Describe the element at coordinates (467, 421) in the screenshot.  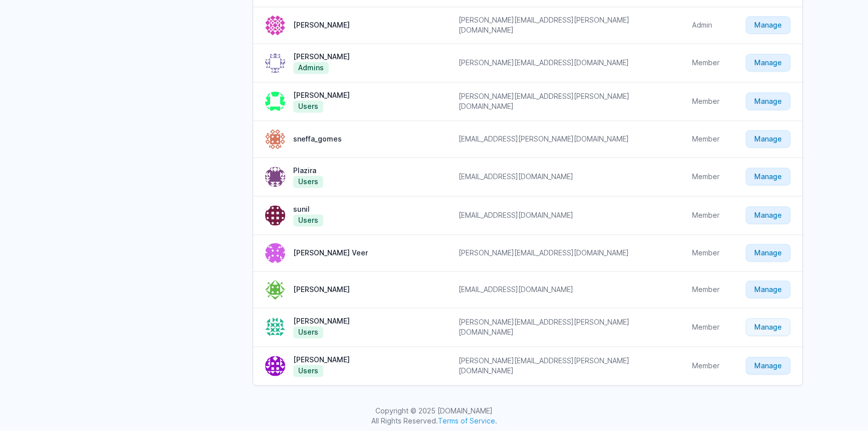
I see `a: Terms of Service` at that location.